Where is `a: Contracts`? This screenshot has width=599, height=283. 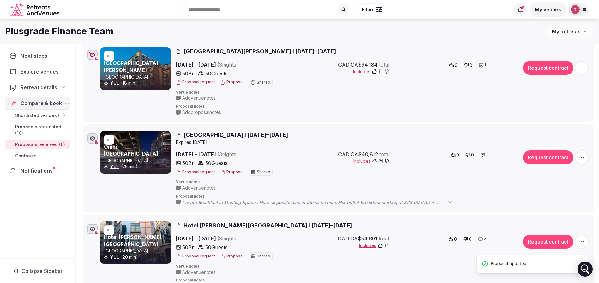
a: Contracts is located at coordinates (38, 156).